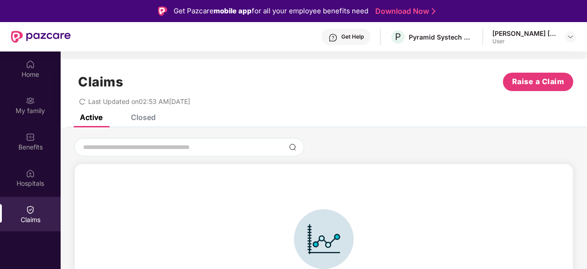 The width and height of the screenshot is (587, 269). What do you see at coordinates (30, 101) in the screenshot?
I see `img: svg+xml;base64,PHN2ZyB3aWR0aD0iMjAiIGhlaWdodD0iMjAiIHZpZXdCb3g9IjAgMCAyMCAyMCIgZmlsbD0ibm9uZSIgeG...` at bounding box center [30, 101].